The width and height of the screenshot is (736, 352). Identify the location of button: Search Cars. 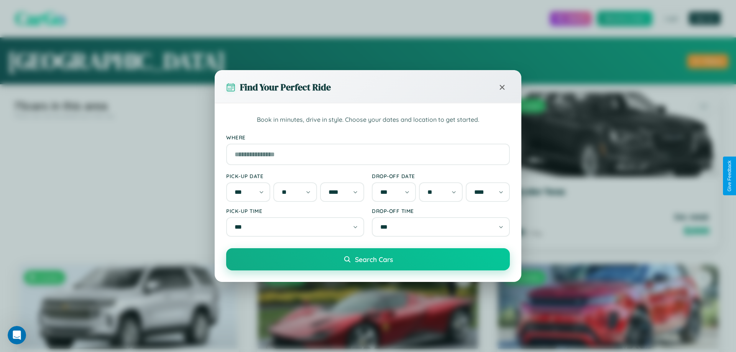
(368, 260).